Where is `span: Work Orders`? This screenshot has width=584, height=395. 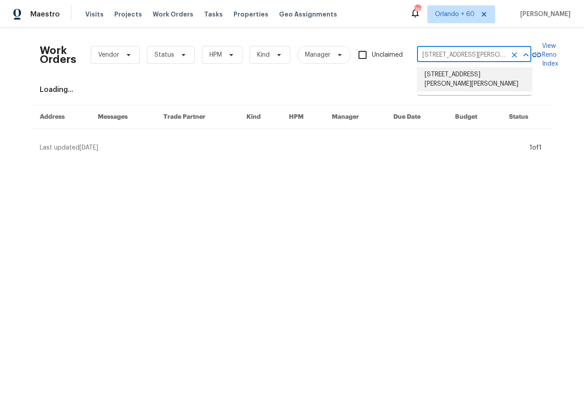 span: Work Orders is located at coordinates (173, 14).